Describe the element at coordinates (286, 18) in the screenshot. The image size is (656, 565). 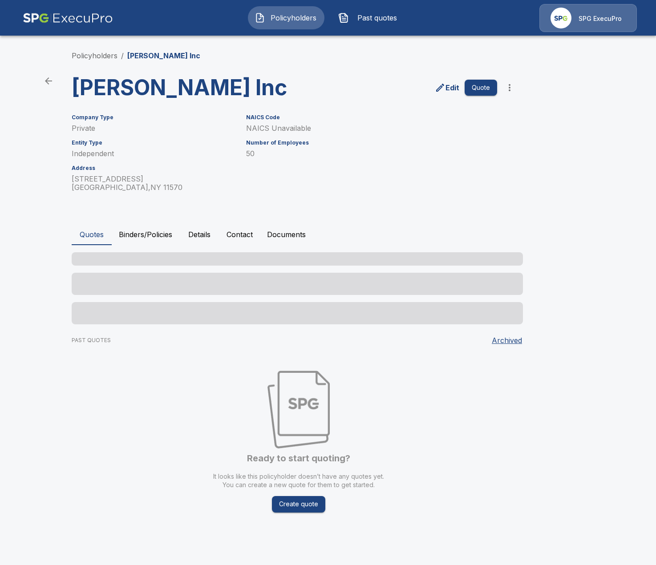
I see `a: Policyholders IconPolicyholders` at that location.